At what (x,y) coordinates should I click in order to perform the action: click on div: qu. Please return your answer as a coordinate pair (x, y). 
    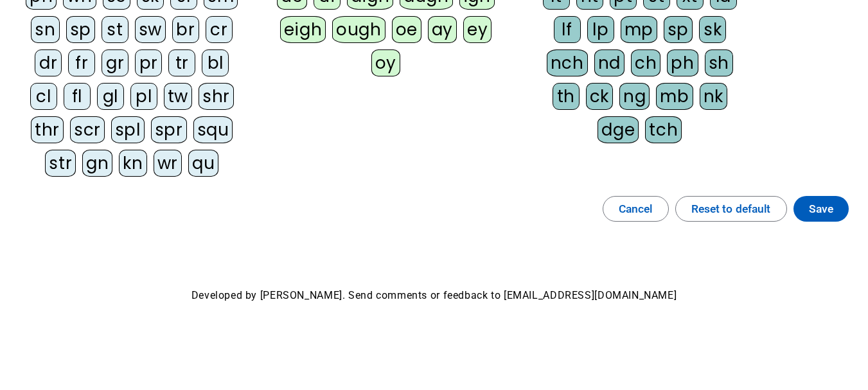
    Looking at the image, I should click on (203, 163).